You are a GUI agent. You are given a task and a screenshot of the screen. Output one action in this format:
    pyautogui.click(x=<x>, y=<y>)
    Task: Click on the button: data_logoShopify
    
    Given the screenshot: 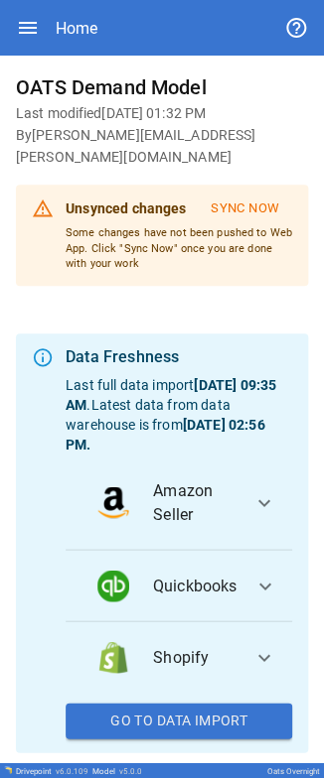 What is the action you would take?
    pyautogui.click(x=179, y=657)
    